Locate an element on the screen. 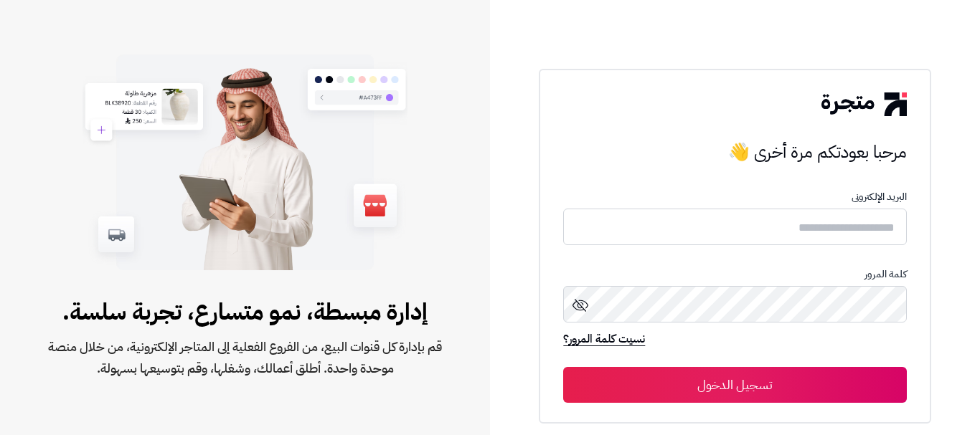 This screenshot has height=435, width=980. img: logo-2.png is located at coordinates (863, 104).